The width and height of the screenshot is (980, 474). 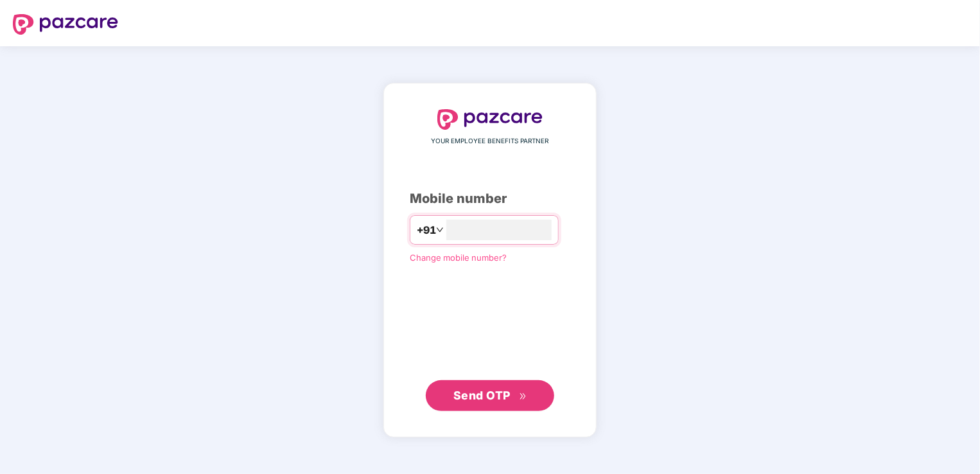 I want to click on span: down, so click(x=440, y=230).